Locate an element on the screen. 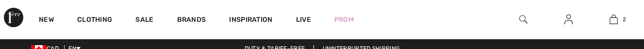 The image size is (644, 49). img: My Info is located at coordinates (569, 19).